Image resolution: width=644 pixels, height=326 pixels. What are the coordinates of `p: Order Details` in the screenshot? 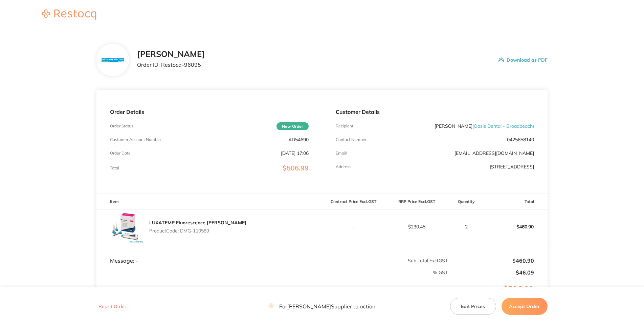 It's located at (209, 112).